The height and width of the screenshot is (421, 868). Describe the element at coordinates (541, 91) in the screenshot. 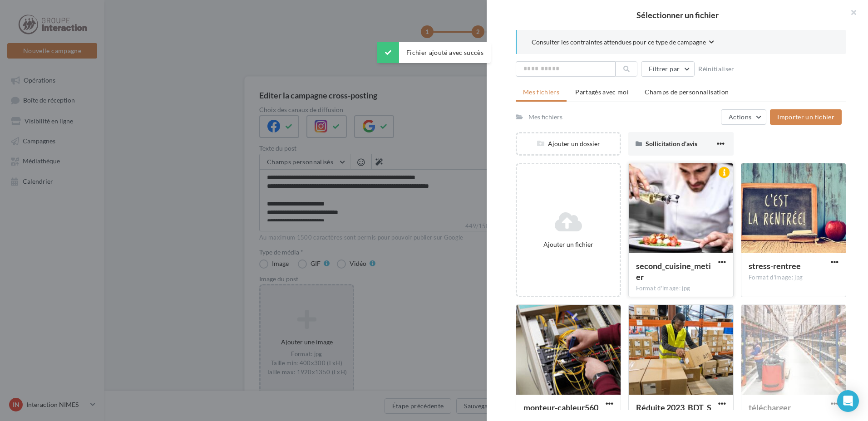

I see `span: Mes fichiers` at that location.